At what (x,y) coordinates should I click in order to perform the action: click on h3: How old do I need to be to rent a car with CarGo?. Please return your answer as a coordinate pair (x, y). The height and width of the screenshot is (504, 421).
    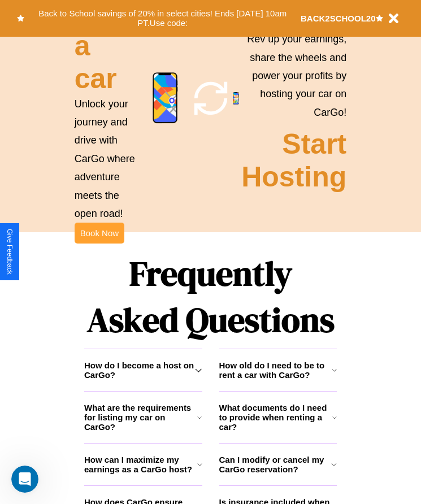
    Looking at the image, I should click on (275, 370).